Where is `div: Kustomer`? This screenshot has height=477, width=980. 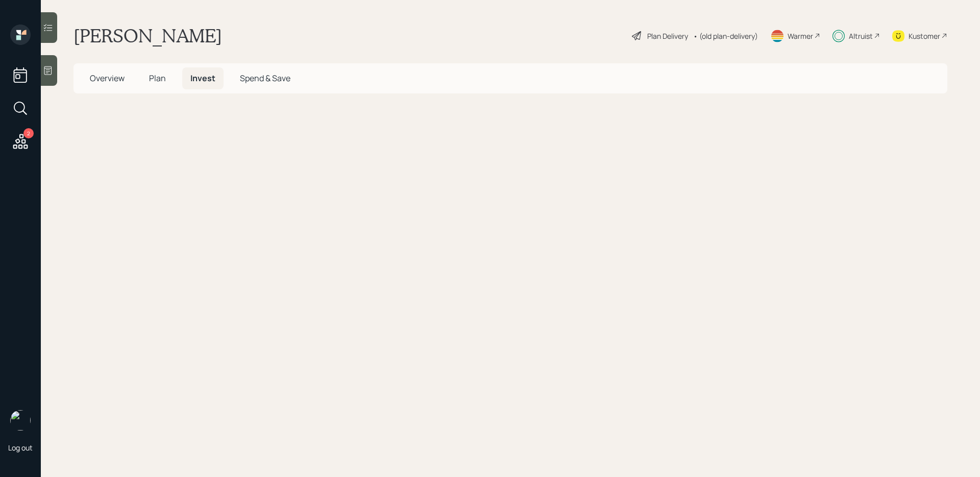
div: Kustomer is located at coordinates (924, 36).